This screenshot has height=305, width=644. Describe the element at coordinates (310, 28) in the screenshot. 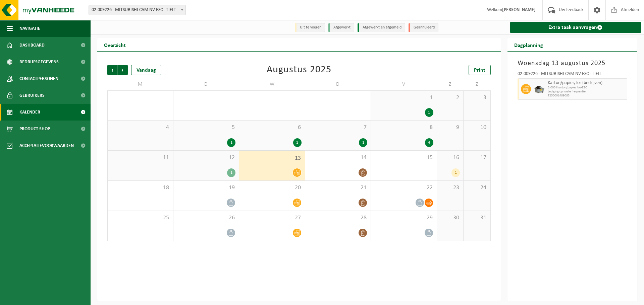

I see `li: Uit te voeren` at that location.